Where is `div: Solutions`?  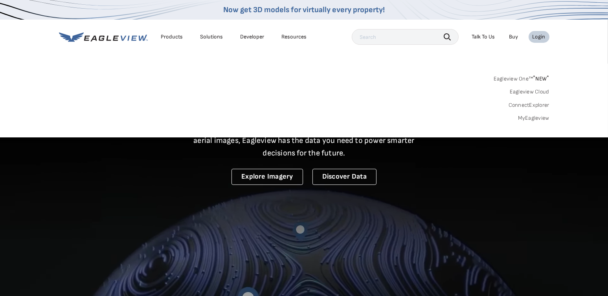
div: Solutions is located at coordinates (212, 37).